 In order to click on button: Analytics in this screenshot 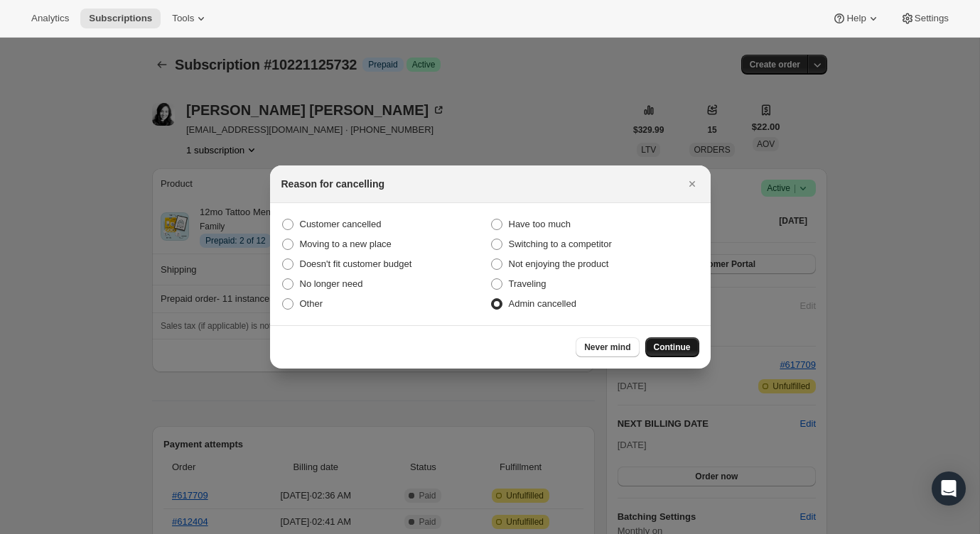, I will do `click(49, 19)`.